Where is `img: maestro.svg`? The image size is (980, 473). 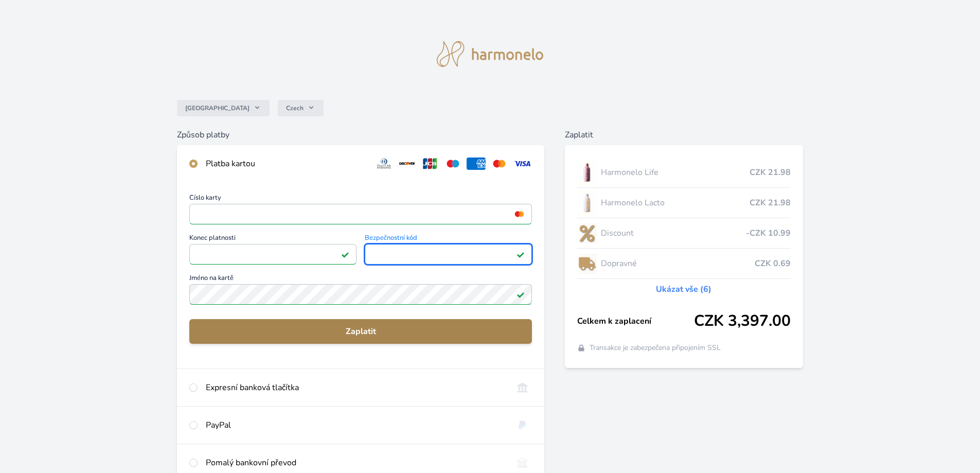
img: maestro.svg is located at coordinates (453, 164).